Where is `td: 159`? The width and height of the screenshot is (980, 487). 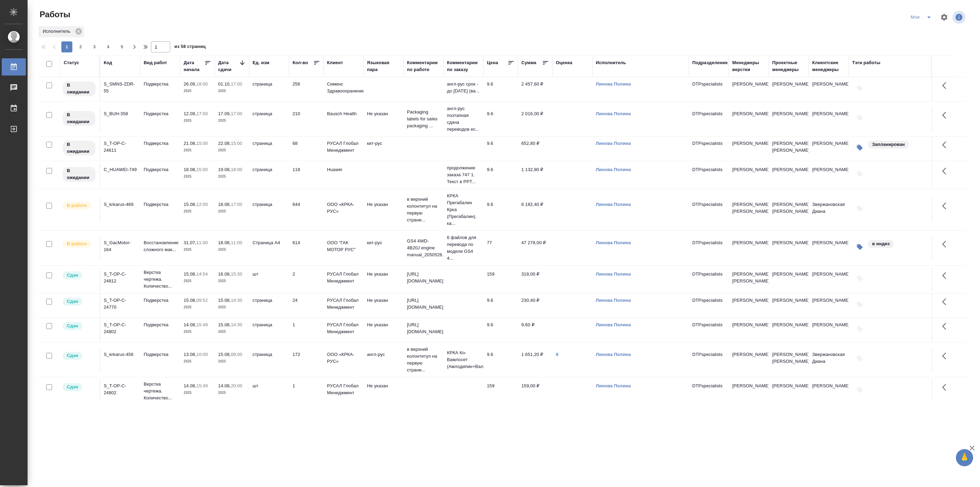 td: 159 is located at coordinates (501, 280).